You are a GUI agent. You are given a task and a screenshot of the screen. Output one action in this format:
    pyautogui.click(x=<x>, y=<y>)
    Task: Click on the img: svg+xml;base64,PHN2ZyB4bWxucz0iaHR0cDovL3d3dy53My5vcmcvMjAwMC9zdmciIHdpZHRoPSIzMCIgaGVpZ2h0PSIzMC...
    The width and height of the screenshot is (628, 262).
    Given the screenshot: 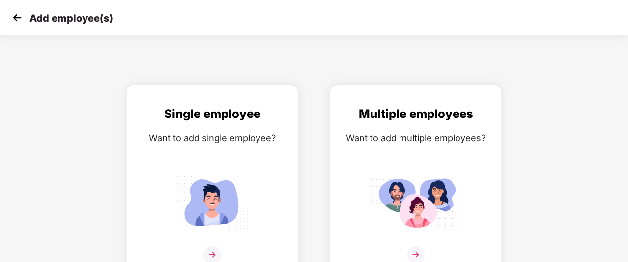 What is the action you would take?
    pyautogui.click(x=17, y=18)
    